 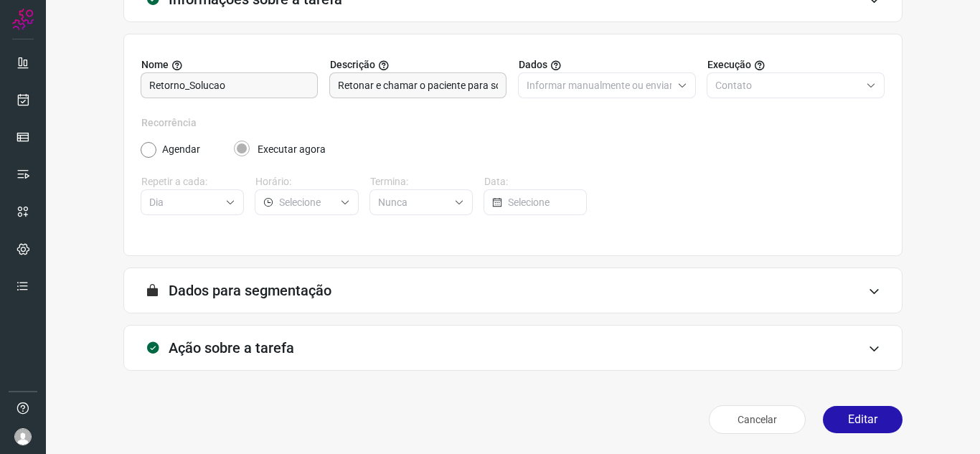 What do you see at coordinates (353, 65) in the screenshot?
I see `span: Descrição` at bounding box center [353, 65].